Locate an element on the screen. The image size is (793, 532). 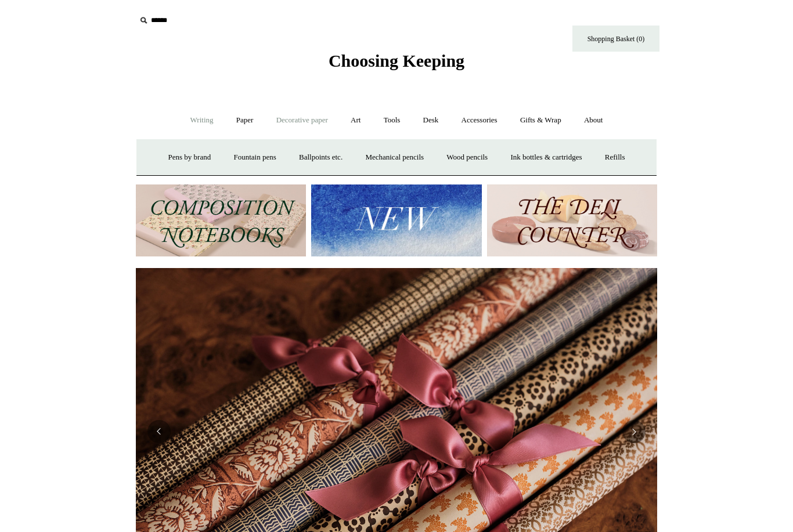
a: Gifts & Wrap is located at coordinates (541, 120).